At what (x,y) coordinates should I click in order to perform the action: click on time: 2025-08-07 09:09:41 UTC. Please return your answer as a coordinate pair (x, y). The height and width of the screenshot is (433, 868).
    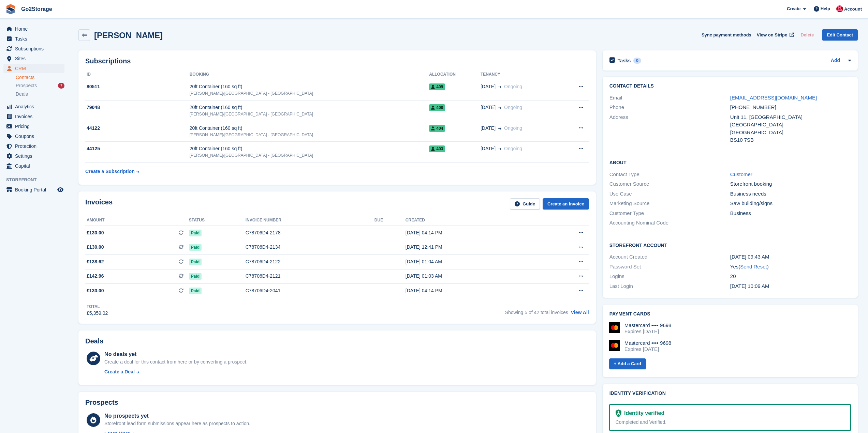
    Looking at the image, I should click on (749, 286).